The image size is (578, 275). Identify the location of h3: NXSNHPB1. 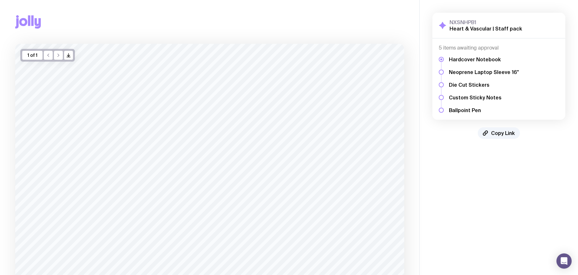
(486, 22).